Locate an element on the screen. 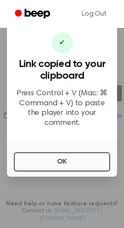 The image size is (124, 228). h3: Link copied to your clipboard is located at coordinates (62, 70).